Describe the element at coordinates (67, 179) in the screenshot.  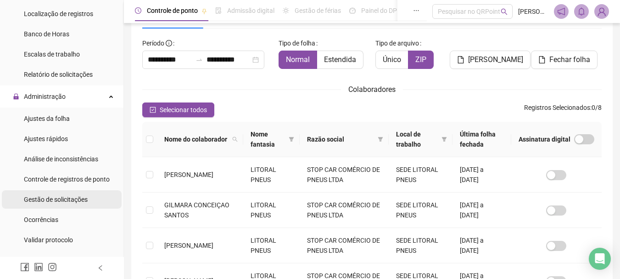
I see `span: Controle de registros de ponto` at that location.